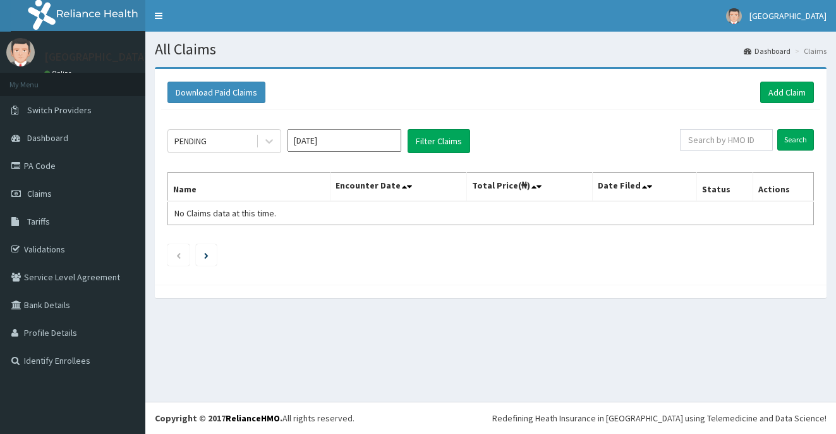 This screenshot has height=434, width=836. Describe the element at coordinates (178, 255) in the screenshot. I see `a: Previous page` at that location.